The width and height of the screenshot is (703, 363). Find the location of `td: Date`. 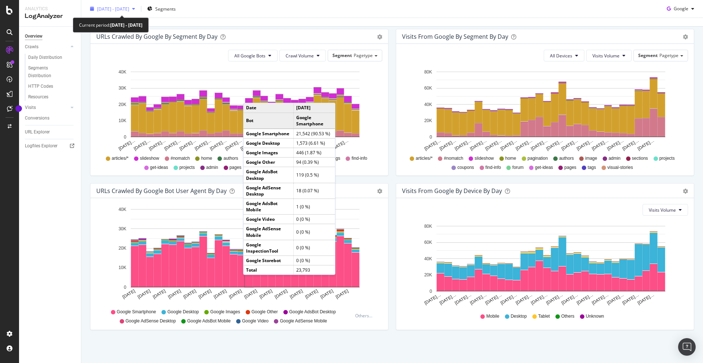

td: Date is located at coordinates (268, 108).